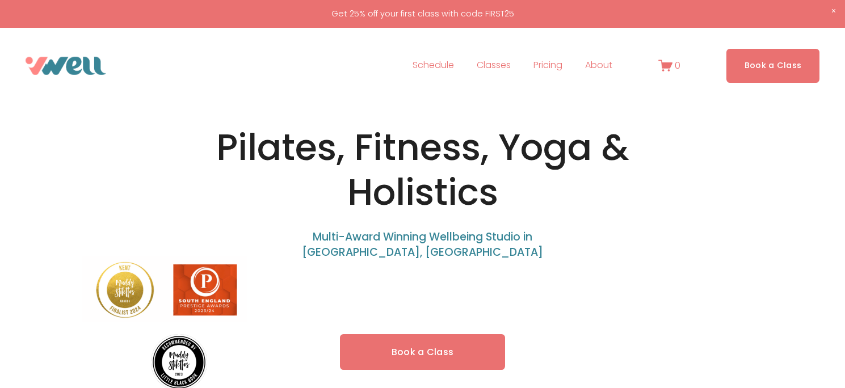  Describe the element at coordinates (66, 66) in the screenshot. I see `img: VWell` at that location.